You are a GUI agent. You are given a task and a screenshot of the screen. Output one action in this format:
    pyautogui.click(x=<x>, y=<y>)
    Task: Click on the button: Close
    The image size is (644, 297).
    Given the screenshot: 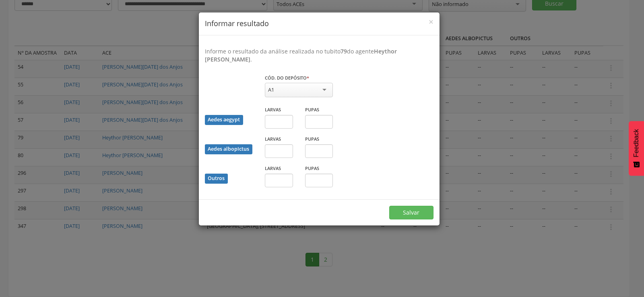 What is the action you would take?
    pyautogui.click(x=431, y=22)
    